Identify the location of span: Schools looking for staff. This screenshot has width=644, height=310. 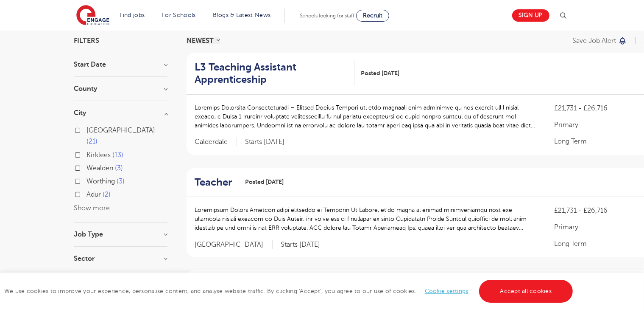
(327, 16).